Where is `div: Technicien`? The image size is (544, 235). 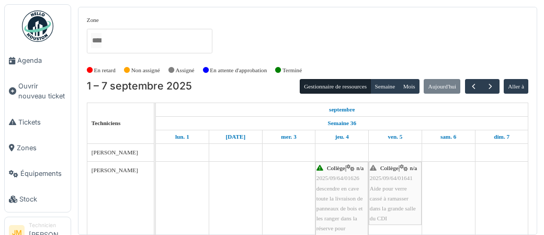 div: Technicien is located at coordinates (48, 225).